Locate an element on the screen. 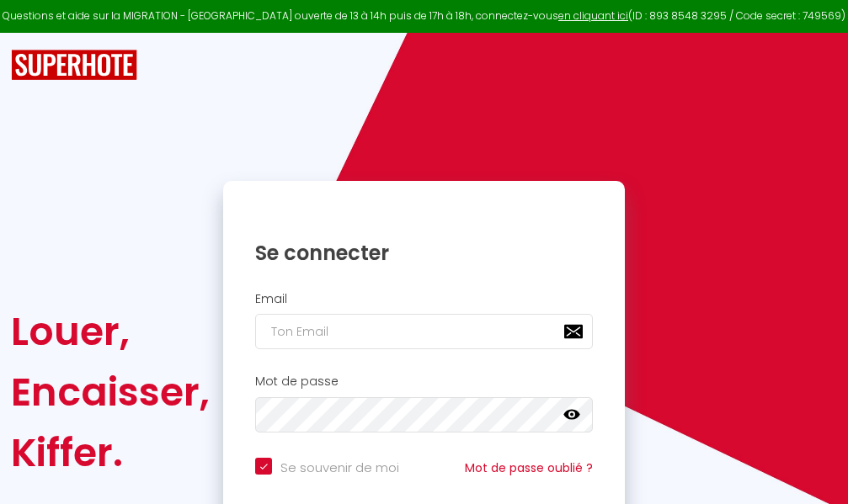 This screenshot has width=848, height=504. a: Mot de passe oublié ? is located at coordinates (528, 467).